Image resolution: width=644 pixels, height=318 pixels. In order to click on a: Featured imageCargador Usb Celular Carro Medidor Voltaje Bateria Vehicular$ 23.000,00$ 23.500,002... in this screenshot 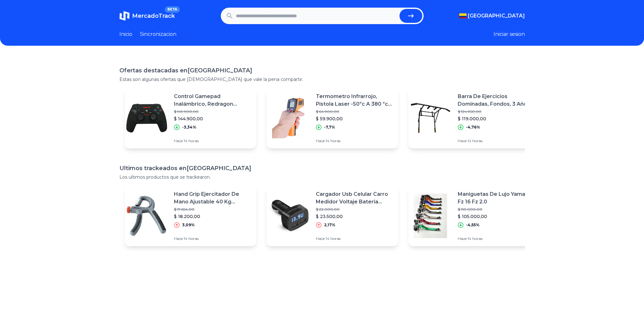, I will do `click(332, 215)`.